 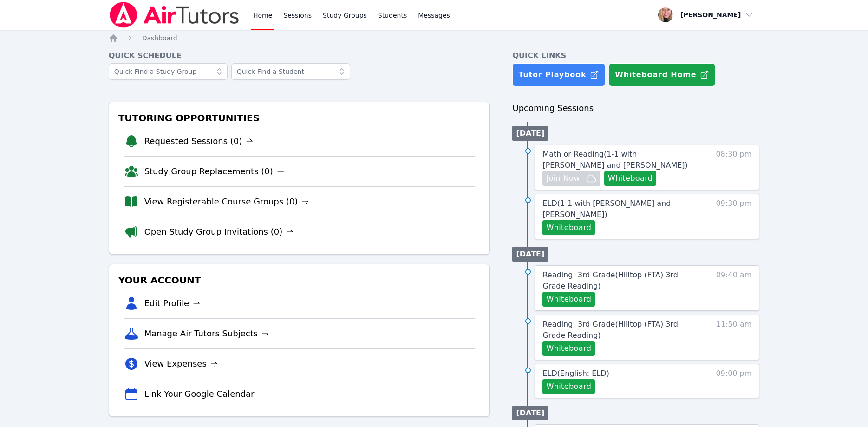 What do you see at coordinates (733, 381) in the screenshot?
I see `span: 09:00 pm` at bounding box center [733, 381].